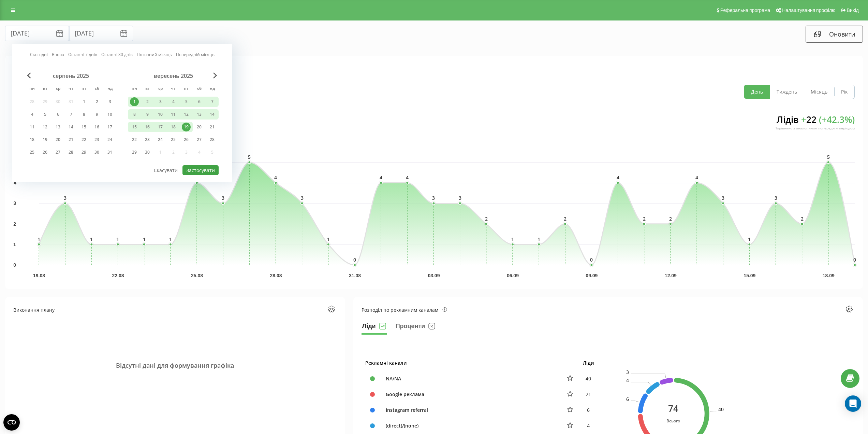  I want to click on div: сб 27 вер 2025 р., so click(199, 140).